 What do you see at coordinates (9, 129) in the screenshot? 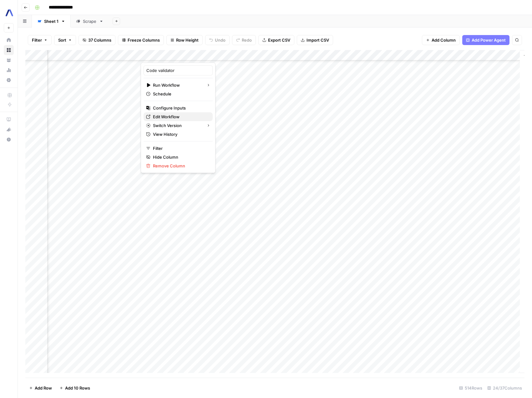
I see `div: What's new?` at bounding box center [9, 129].